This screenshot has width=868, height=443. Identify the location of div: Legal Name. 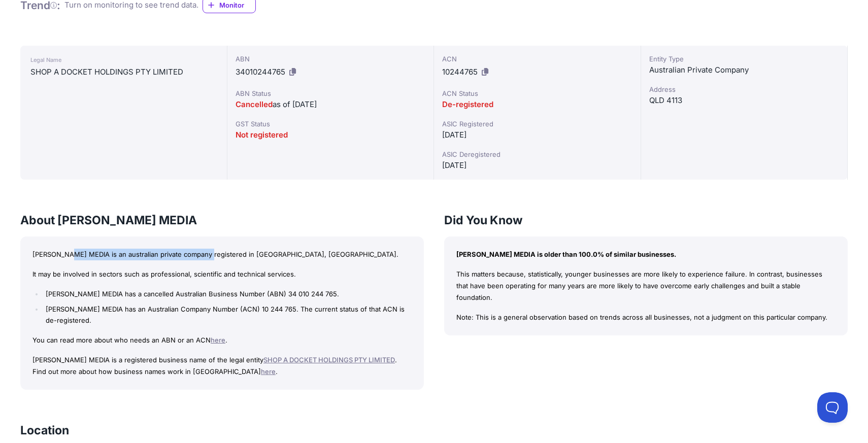
(124, 60).